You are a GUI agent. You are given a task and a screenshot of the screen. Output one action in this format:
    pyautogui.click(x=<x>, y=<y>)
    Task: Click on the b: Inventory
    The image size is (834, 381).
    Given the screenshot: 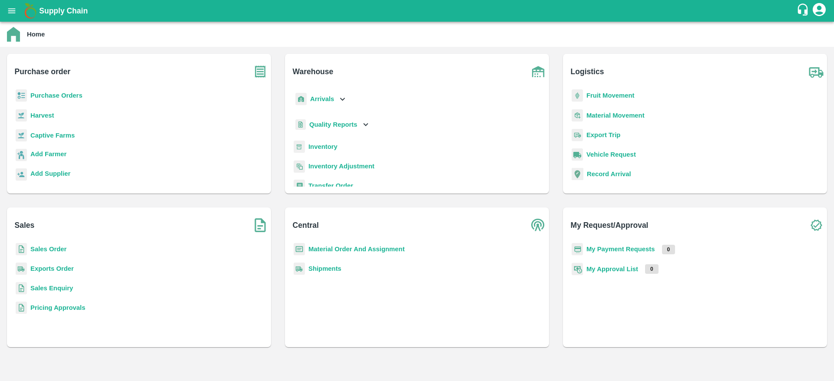 What is the action you would take?
    pyautogui.click(x=323, y=147)
    